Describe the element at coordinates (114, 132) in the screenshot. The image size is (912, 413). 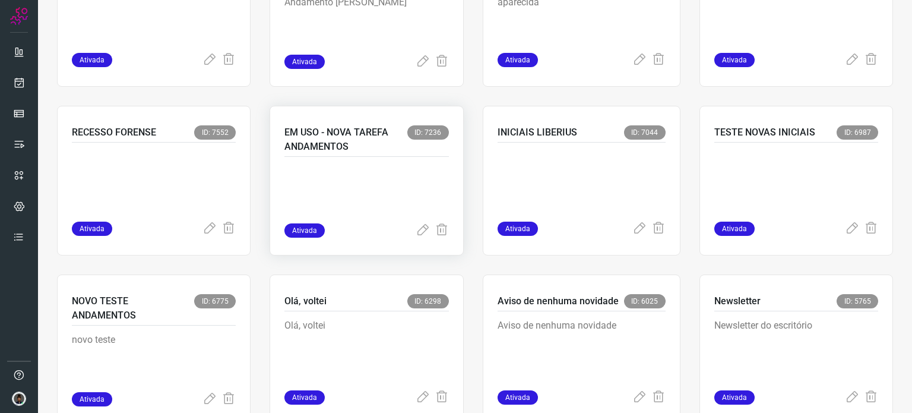
I see `p: RECESSO FORENSE` at that location.